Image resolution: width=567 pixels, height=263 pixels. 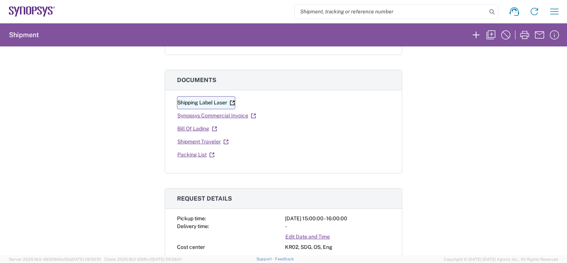 What do you see at coordinates (206, 102) in the screenshot?
I see `a: Shipping Label Laser` at bounding box center [206, 102].